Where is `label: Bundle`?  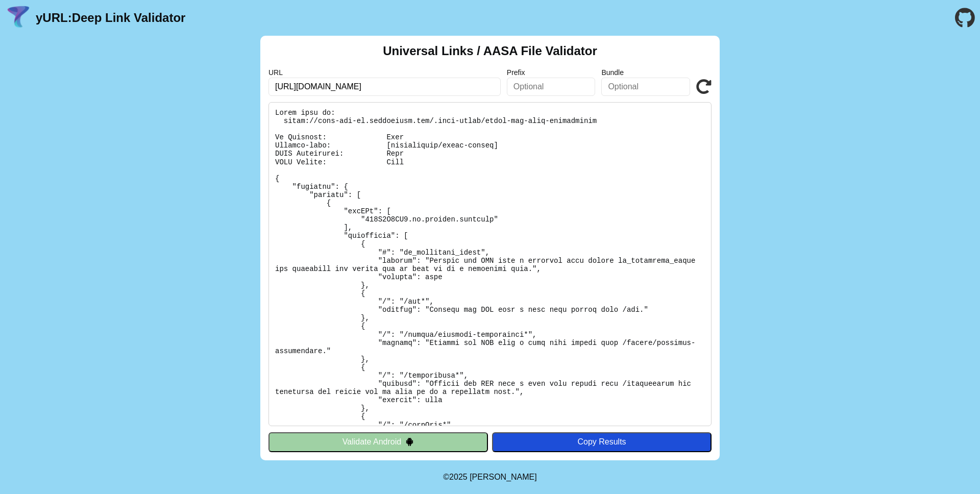
label: Bundle is located at coordinates (645, 73).